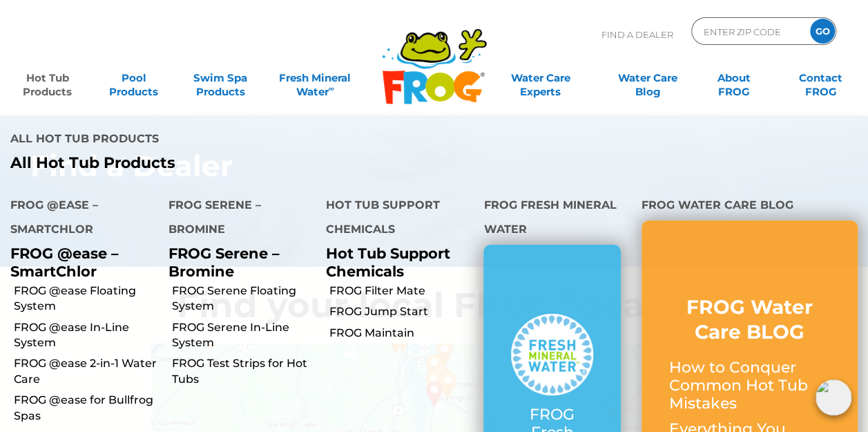 Image resolution: width=868 pixels, height=432 pixels. What do you see at coordinates (316, 78) in the screenshot?
I see `a: Fresh MineralWater∞` at bounding box center [316, 78].